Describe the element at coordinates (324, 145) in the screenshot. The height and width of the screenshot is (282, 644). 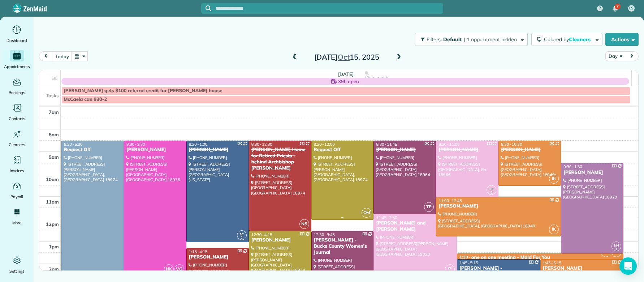
I see `span: 8:30 - 12:00` at that location.